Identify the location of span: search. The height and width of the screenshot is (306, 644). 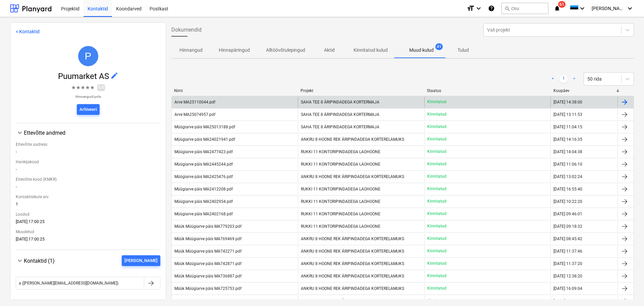
(507, 9).